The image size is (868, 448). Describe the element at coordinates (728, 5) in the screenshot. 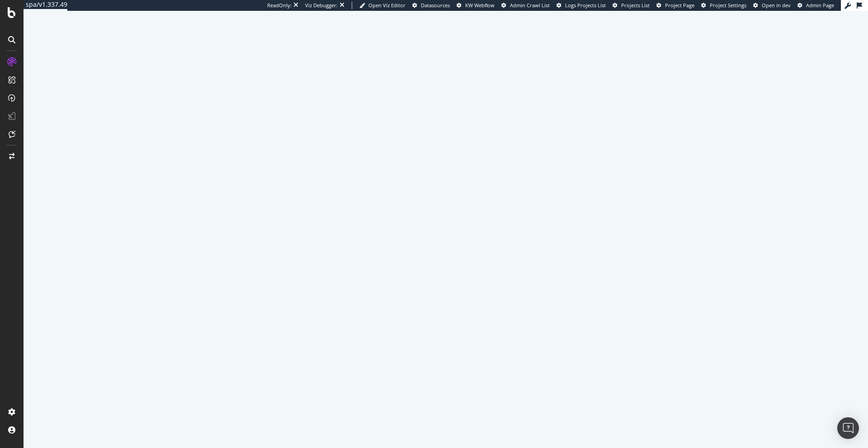

I see `span: Project Settings` at that location.